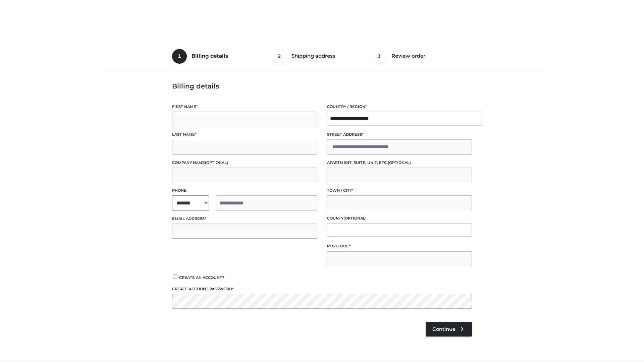  I want to click on label: County, so click(399, 218).